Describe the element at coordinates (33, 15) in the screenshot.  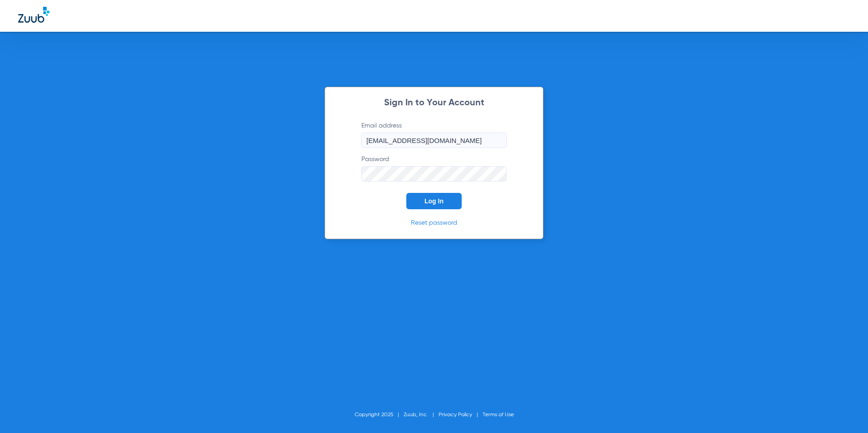
I see `img: Zuub Logo` at that location.